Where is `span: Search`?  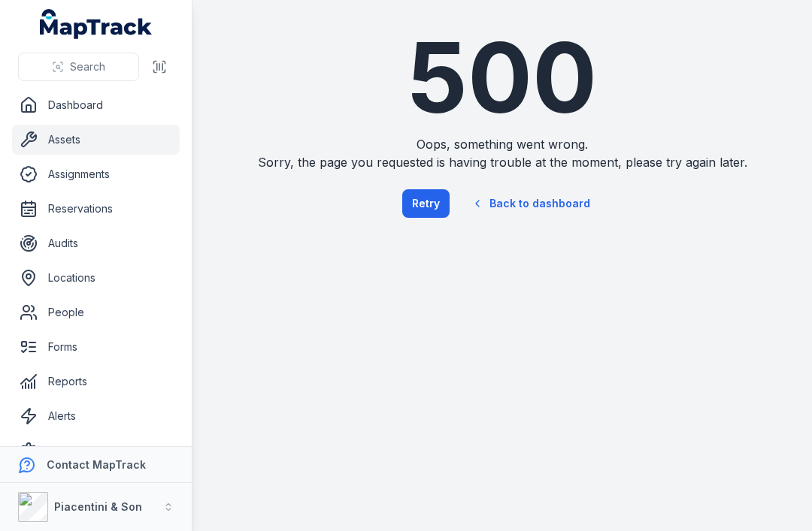
span: Search is located at coordinates (88, 67).